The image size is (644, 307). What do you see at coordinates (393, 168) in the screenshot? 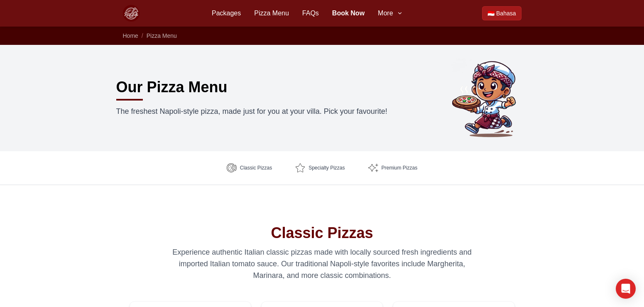
I see `a: Premium Pizzas` at bounding box center [393, 168].